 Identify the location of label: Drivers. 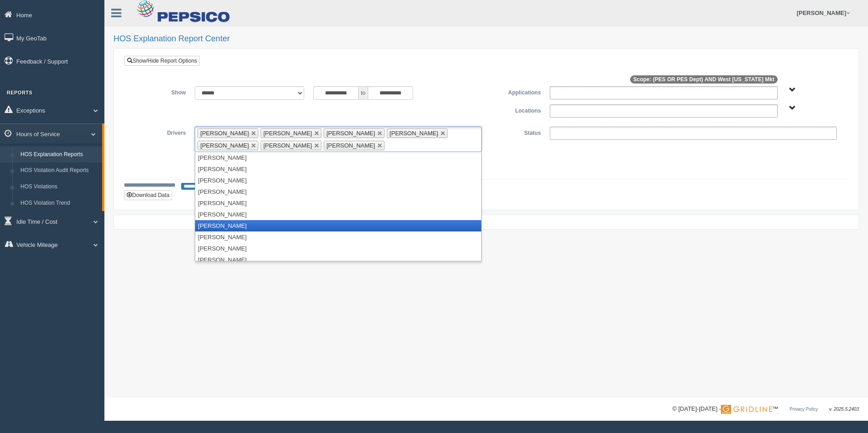
(161, 132).